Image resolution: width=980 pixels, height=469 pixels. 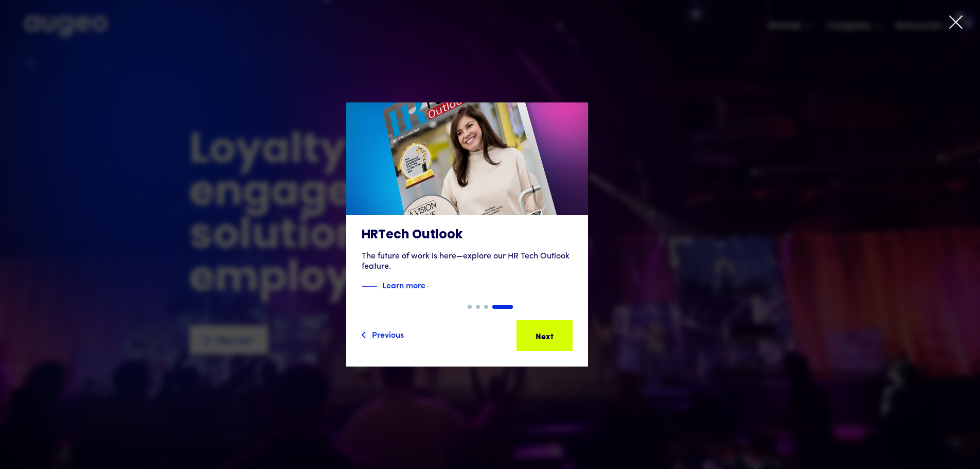 What do you see at coordinates (486, 306) in the screenshot?
I see `div: Show slide 3 of 4` at bounding box center [486, 306].